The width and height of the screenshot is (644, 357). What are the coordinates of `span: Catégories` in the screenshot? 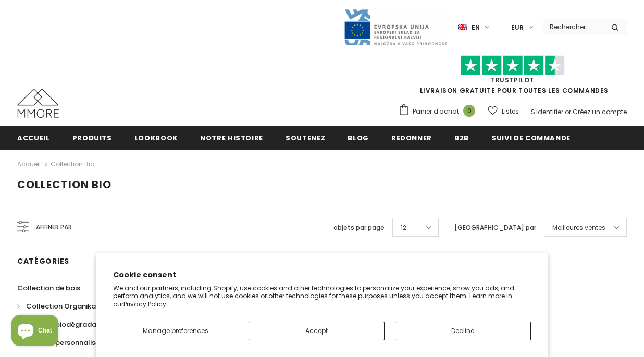 It's located at (43, 261).